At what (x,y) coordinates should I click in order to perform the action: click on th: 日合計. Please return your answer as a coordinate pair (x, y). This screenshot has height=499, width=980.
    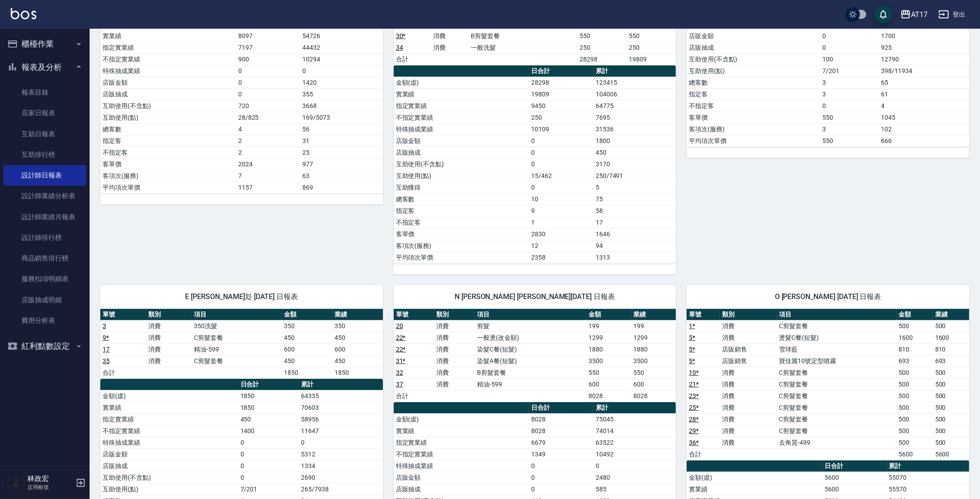
    Looking at the image, I should click on (561, 408).